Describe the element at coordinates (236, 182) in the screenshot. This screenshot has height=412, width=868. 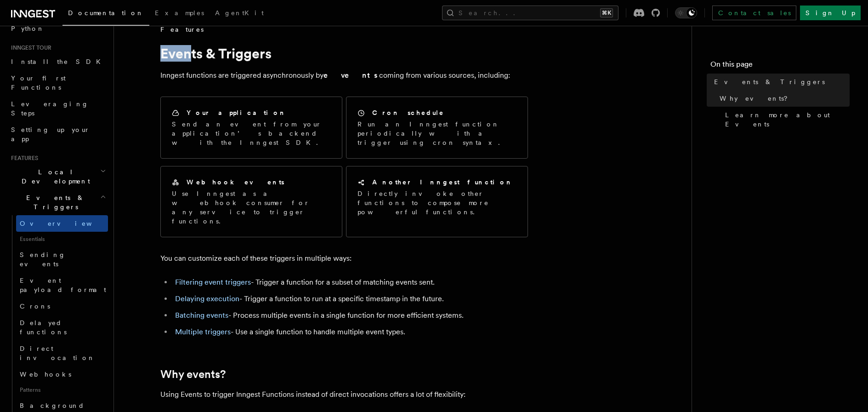
I see `h2: Webhook events` at that location.